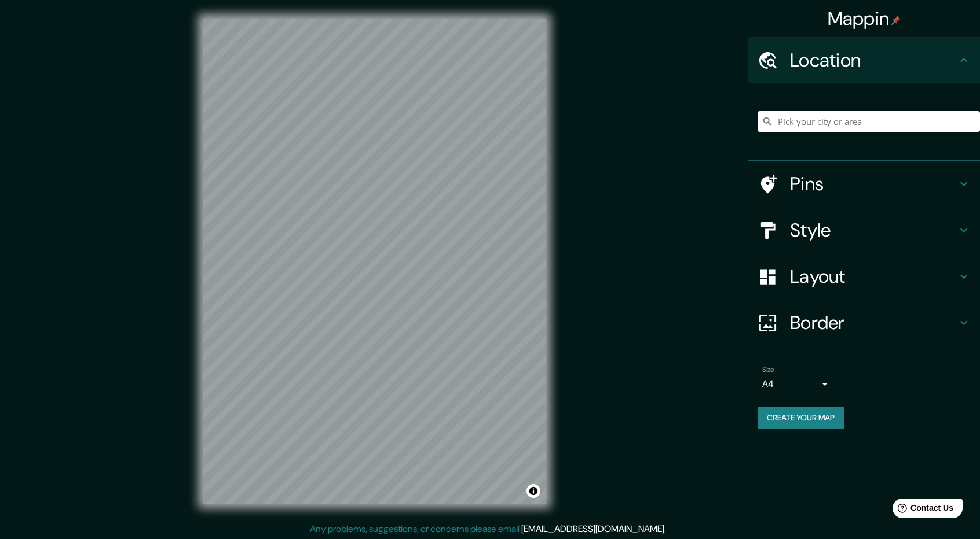 The image size is (980, 539). I want to click on button: Toggle attribution, so click(534, 491).